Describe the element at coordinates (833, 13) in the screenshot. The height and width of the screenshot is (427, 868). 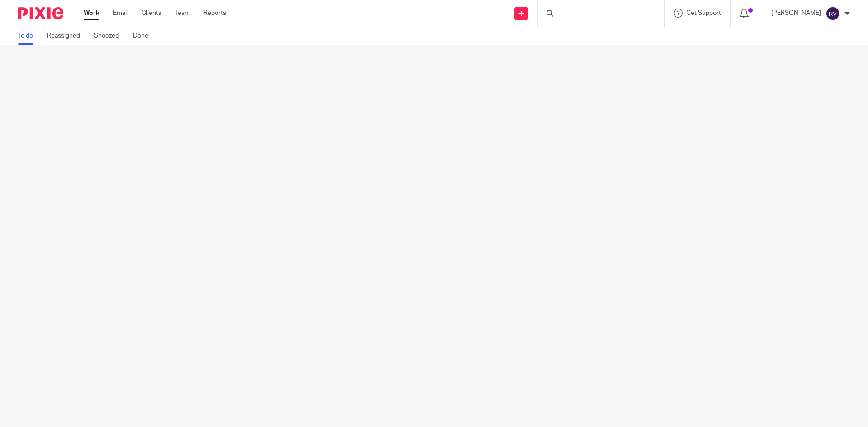
I see `img: svg%3E` at that location.